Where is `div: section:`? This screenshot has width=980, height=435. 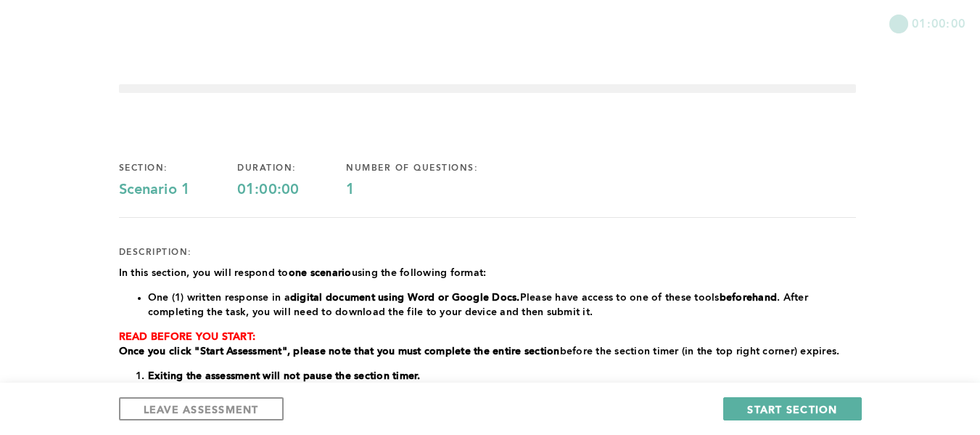
div: section: is located at coordinates (179, 169).